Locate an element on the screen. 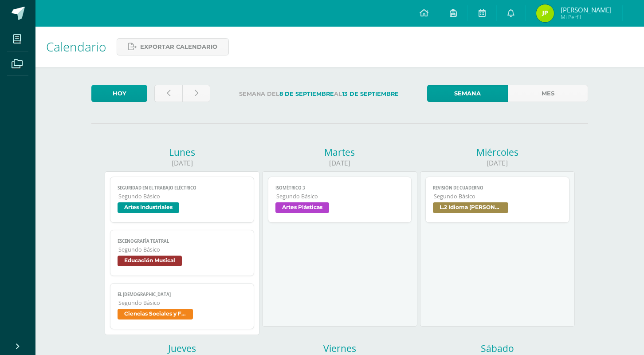 The width and height of the screenshot is (644, 355). span: Artes Industriales is located at coordinates (148, 208).